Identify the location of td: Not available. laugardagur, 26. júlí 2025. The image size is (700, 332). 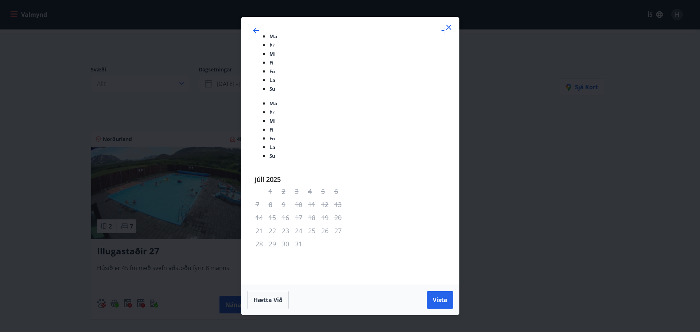
(328, 231).